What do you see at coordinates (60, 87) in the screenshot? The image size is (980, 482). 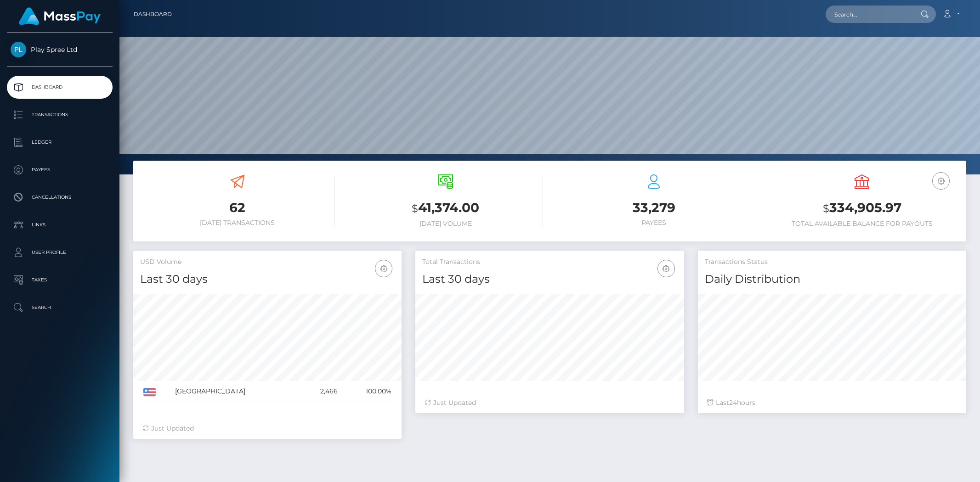 I see `p: Dashboard` at bounding box center [60, 87].